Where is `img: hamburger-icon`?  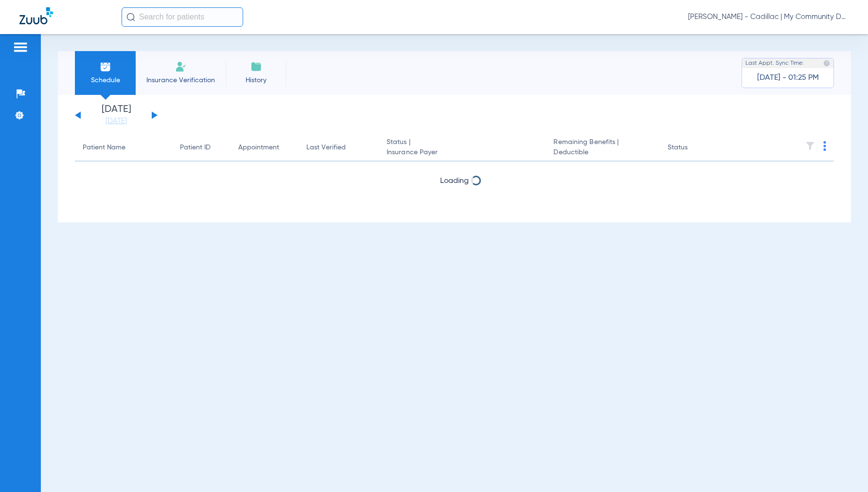 img: hamburger-icon is located at coordinates (20, 48).